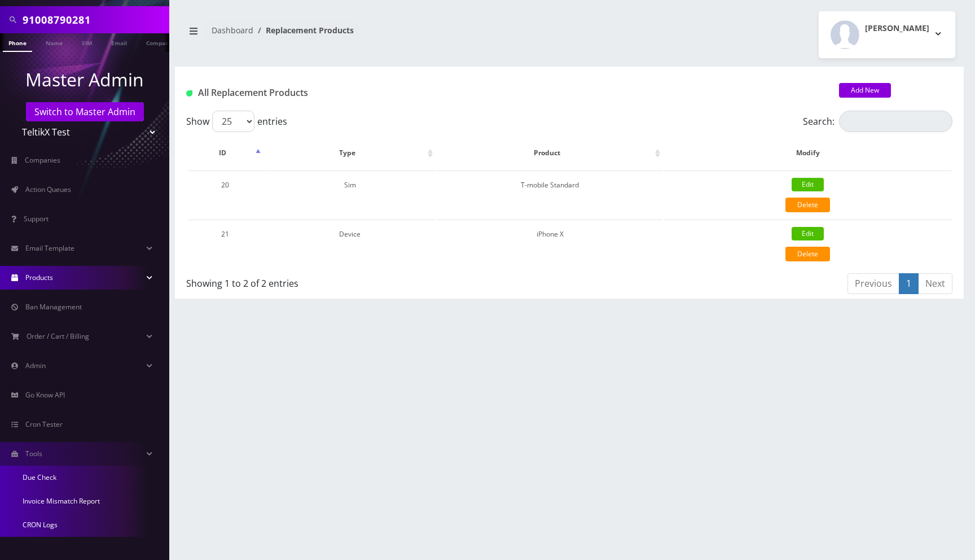  Describe the element at coordinates (87, 42) in the screenshot. I see `a: SIM` at that location.